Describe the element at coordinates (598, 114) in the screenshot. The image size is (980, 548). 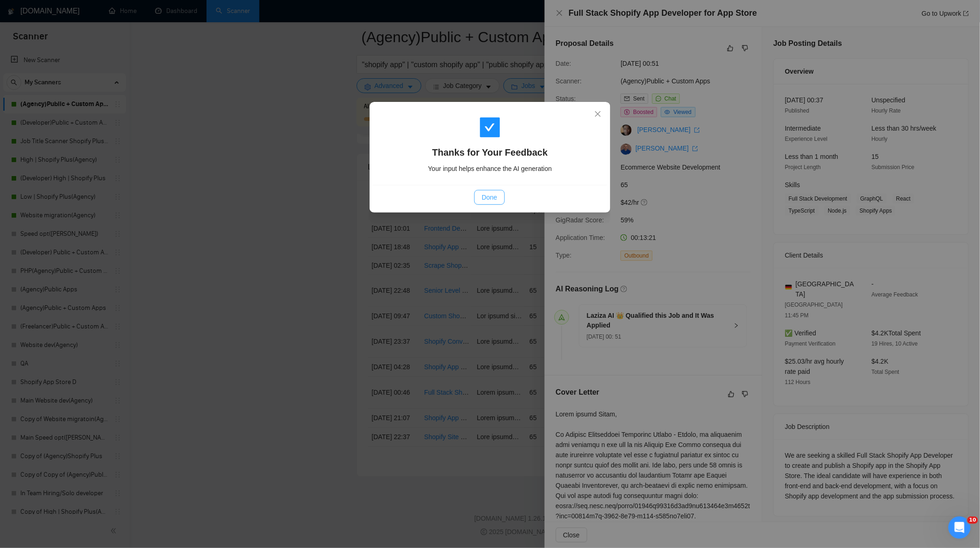
I see `button: Close` at that location.